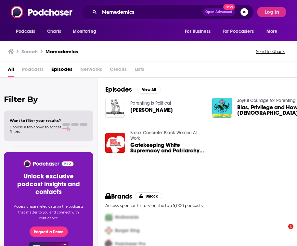 This screenshot has width=297, height=246. I want to click on button: Open AdvancedNew, so click(218, 12).